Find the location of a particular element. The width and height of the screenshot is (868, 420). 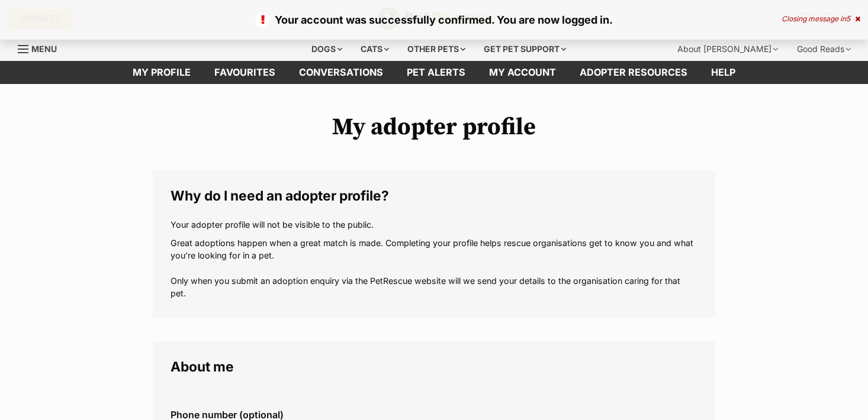

a: Favourites is located at coordinates (245, 72).